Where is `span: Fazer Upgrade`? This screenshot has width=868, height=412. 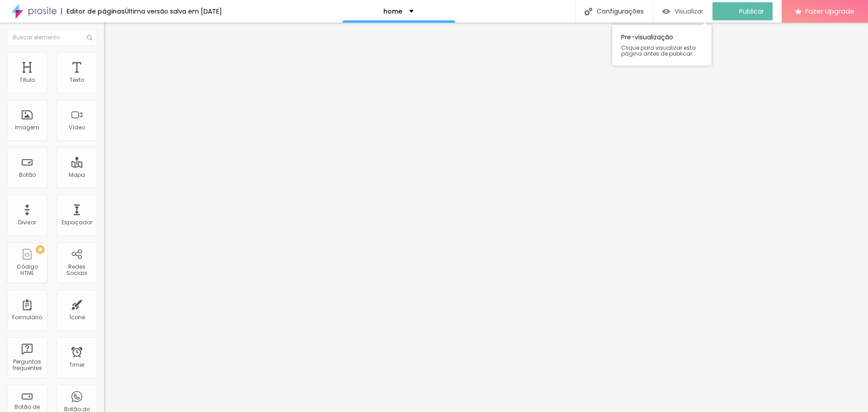
span: Fazer Upgrade is located at coordinates (829, 11).